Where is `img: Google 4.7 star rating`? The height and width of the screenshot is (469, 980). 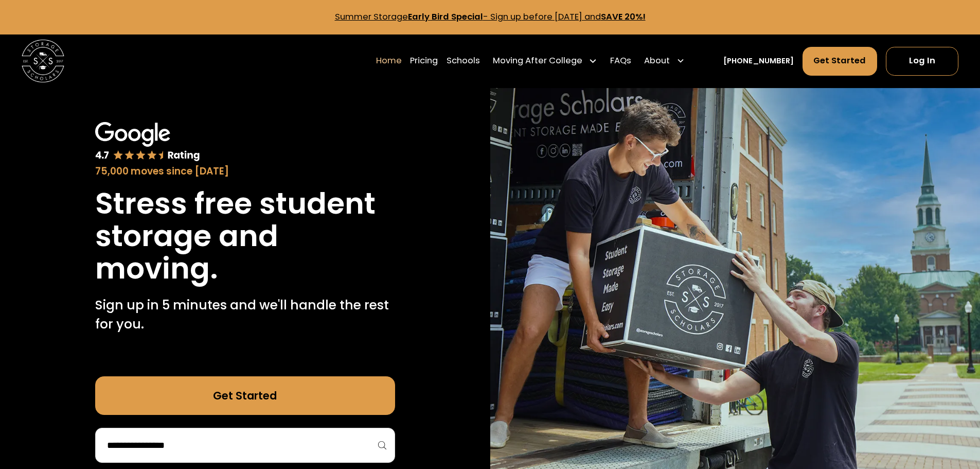
img: Google 4.7 star rating is located at coordinates (148, 142).